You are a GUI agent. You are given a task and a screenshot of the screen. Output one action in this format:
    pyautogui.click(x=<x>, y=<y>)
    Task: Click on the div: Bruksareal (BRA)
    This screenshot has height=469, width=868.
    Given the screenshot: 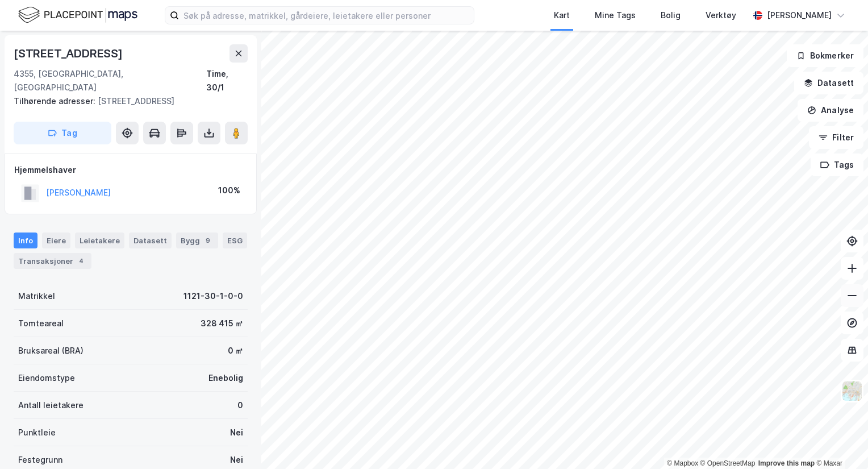 What is the action you would take?
    pyautogui.click(x=50, y=350)
    